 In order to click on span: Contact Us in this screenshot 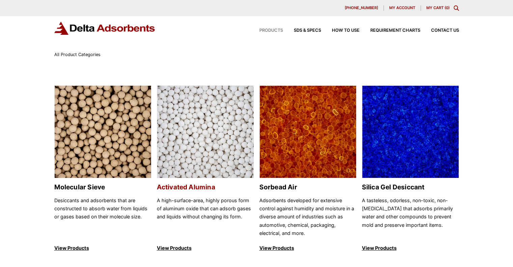, I will do `click(445, 30)`.